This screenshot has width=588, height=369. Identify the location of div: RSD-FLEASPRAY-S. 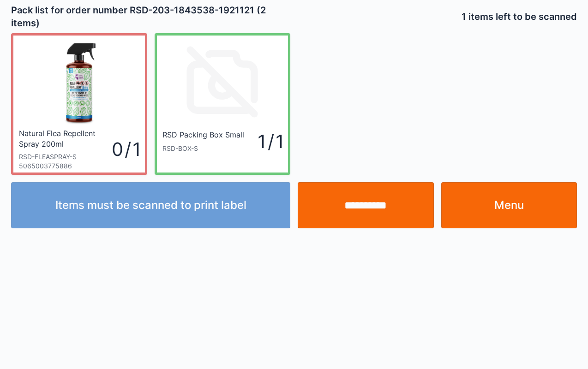
(65, 157).